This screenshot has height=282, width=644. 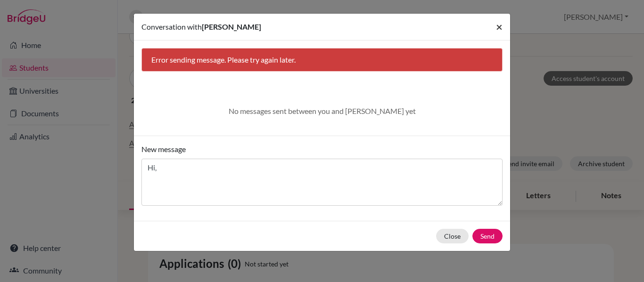 I want to click on div: Error sending message. Please try again later., so click(x=322, y=60).